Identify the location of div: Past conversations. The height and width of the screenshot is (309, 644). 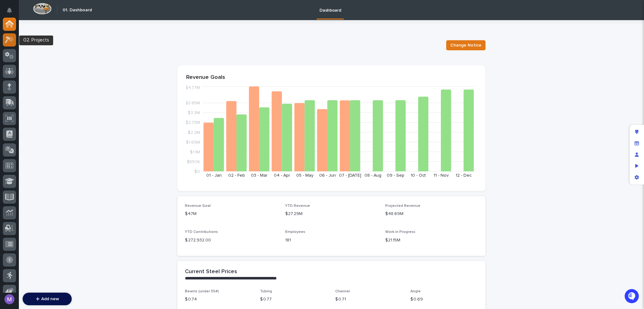
(23, 94).